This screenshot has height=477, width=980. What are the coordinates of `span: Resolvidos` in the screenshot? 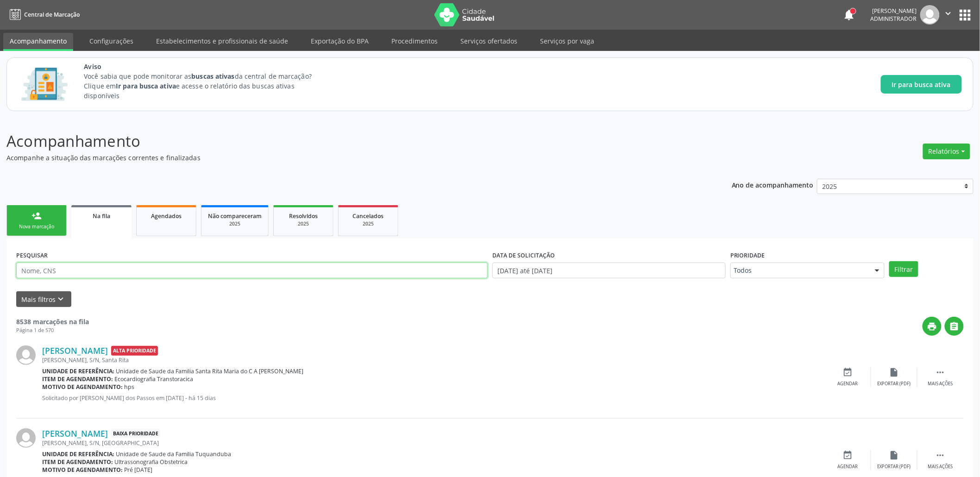 It's located at (303, 216).